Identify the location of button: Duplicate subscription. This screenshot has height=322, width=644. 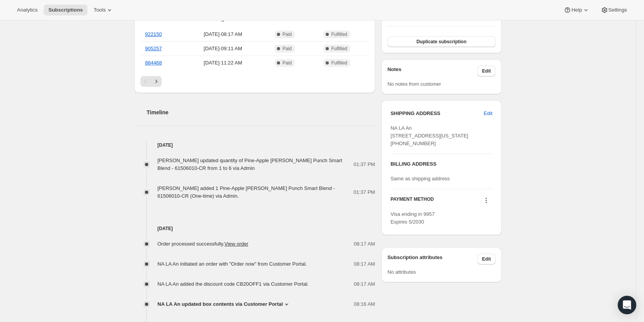
(442, 42).